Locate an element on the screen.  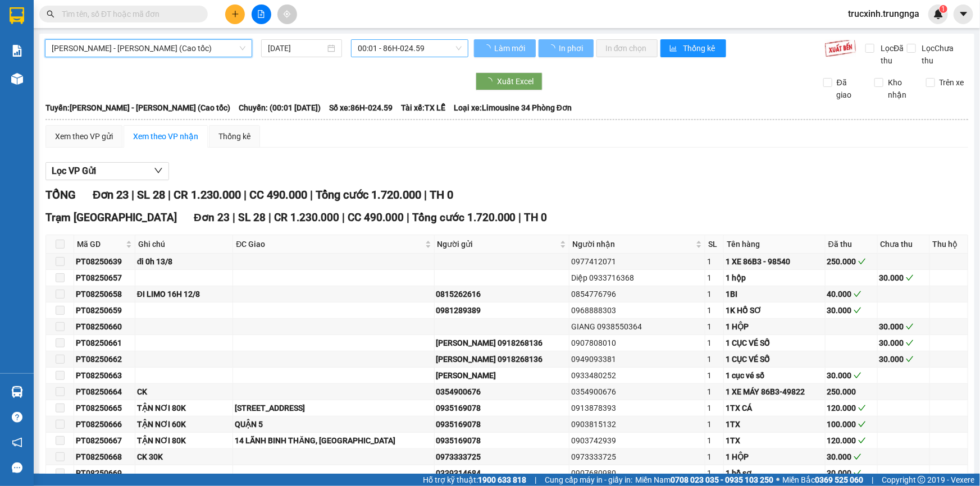
button: Xuất Excel is located at coordinates (508, 81).